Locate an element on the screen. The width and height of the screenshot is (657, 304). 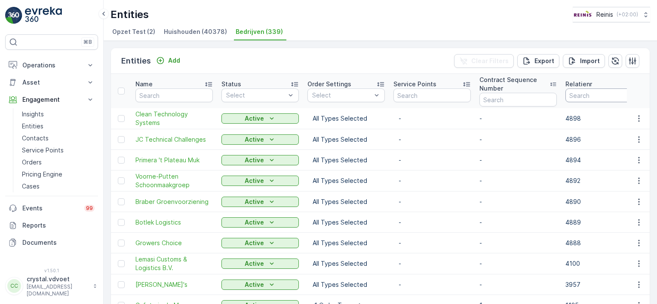
img: logo_light-DOdMpM7g.png is located at coordinates (43, 15).